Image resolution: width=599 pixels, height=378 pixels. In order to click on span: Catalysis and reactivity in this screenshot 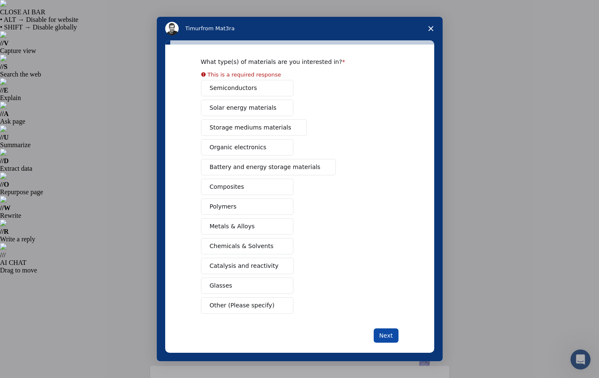, I will do `click(244, 266)`.